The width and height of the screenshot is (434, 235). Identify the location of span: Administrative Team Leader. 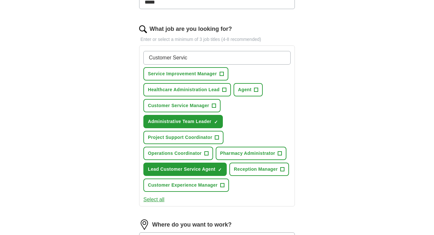
(180, 121).